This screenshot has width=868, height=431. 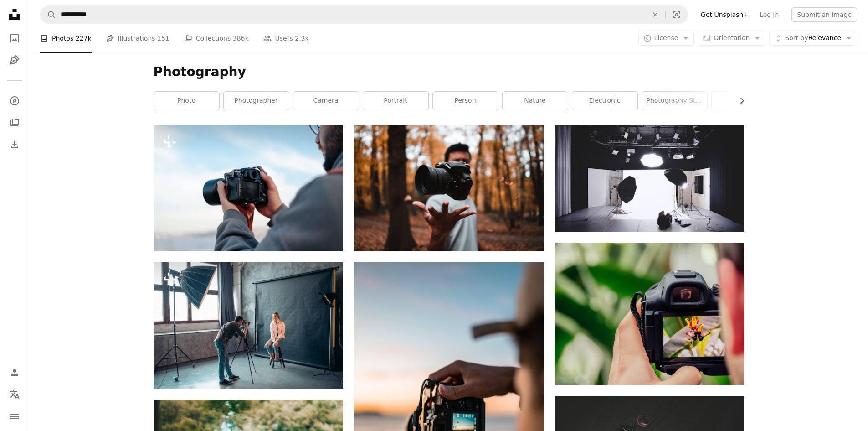 What do you see at coordinates (649, 314) in the screenshot?
I see `img: black digital camera capturing yellow flower` at bounding box center [649, 314].